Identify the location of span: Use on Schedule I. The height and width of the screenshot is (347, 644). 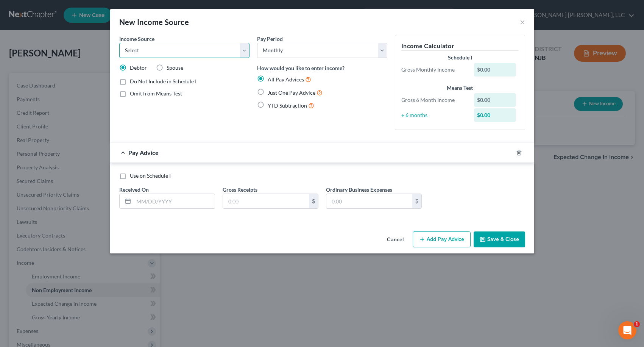
(150, 176).